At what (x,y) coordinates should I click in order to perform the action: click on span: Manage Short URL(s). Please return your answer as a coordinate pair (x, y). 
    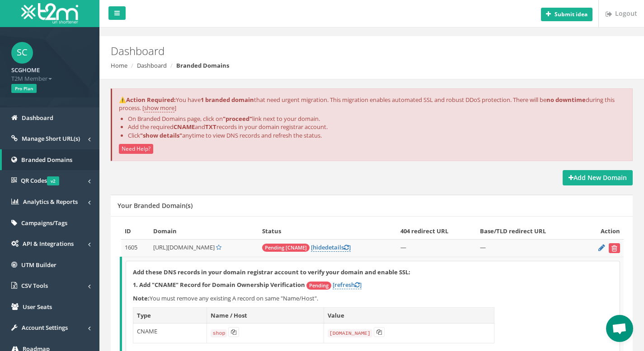
    Looking at the image, I should click on (50, 138).